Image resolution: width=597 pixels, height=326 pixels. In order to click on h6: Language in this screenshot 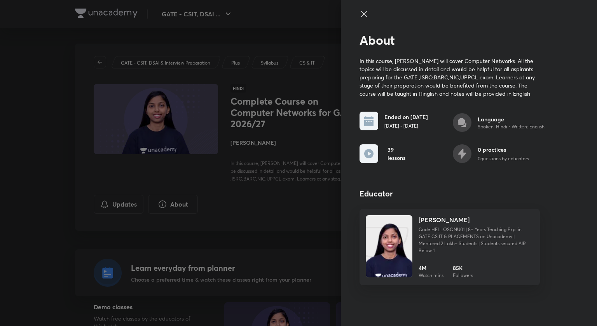, I will do `click(511, 119)`.